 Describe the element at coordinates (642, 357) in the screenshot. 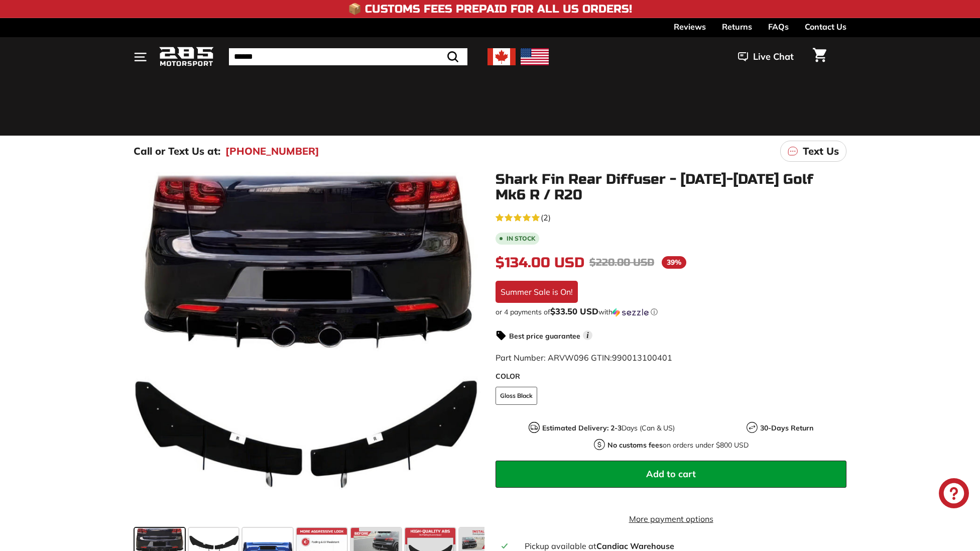

I see `span: 990013100401` at that location.